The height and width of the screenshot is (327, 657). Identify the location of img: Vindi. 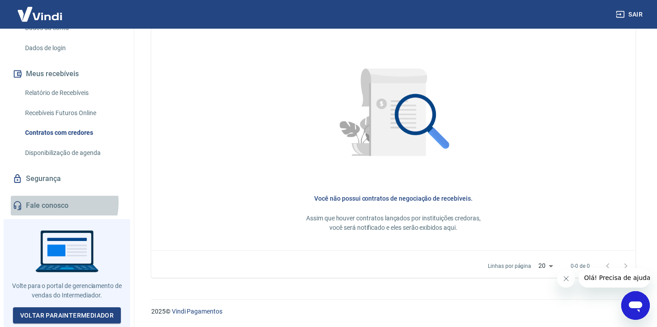
(40, 14).